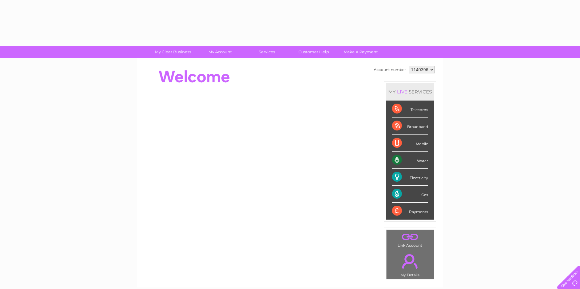 The width and height of the screenshot is (580, 289). Describe the element at coordinates (410, 211) in the screenshot. I see `div: Payments` at that location.